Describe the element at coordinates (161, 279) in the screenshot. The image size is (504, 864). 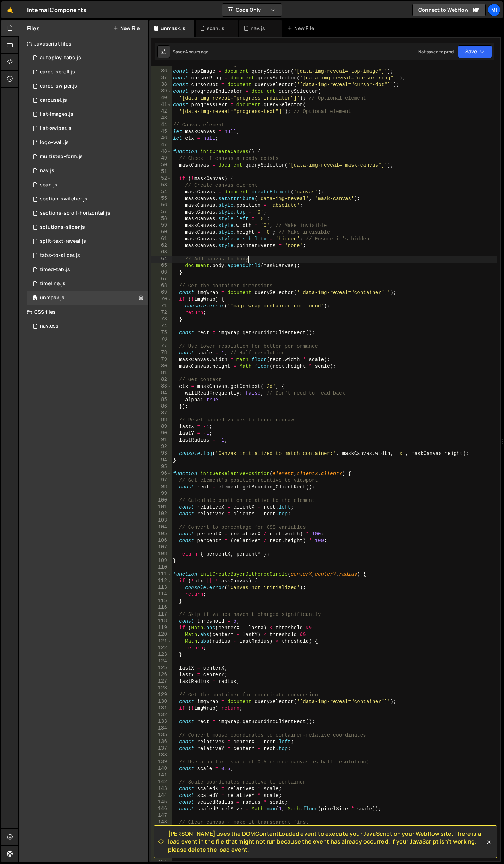
I see `div: 67` at that location.